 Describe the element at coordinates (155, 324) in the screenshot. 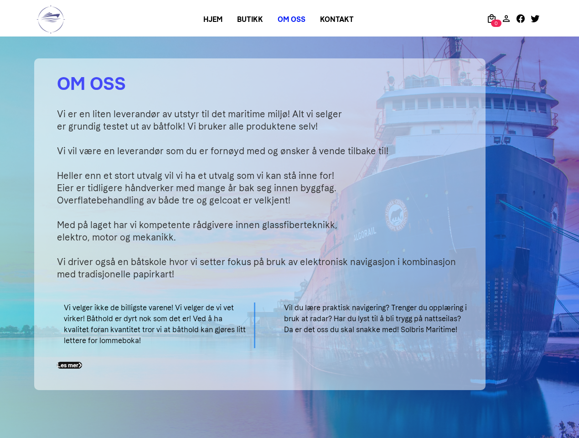

I see `small: Vi velger ikke de billigste varene! Vi velger de vi vet virker! Båthold er dyrt nok som det er! V...` at that location.